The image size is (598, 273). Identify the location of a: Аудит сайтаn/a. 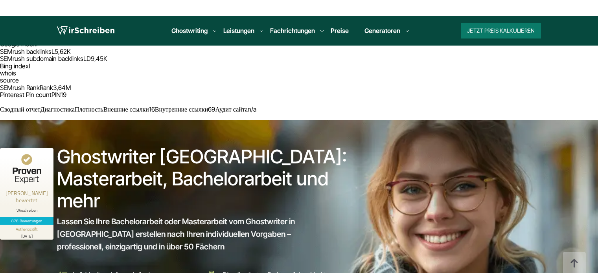
(236, 109).